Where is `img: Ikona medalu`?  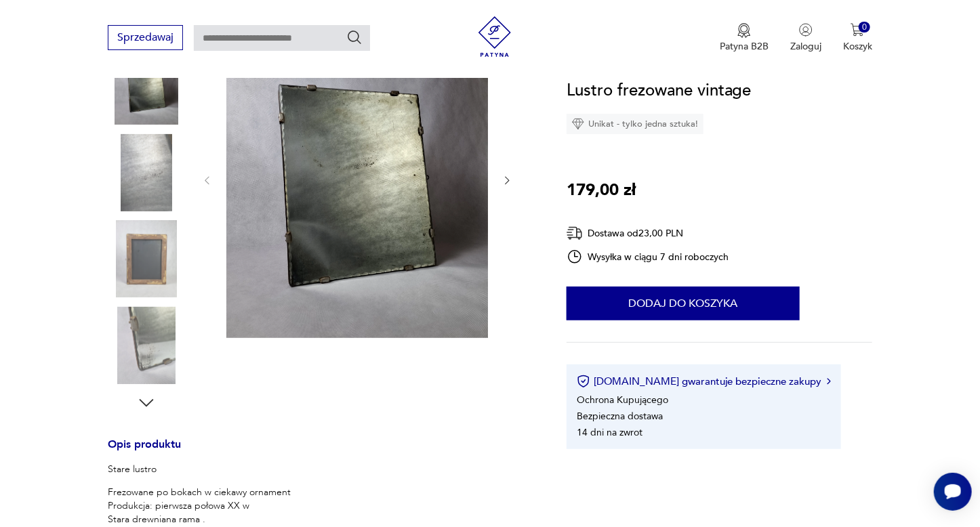
img: Ikona medalu is located at coordinates (744, 30).